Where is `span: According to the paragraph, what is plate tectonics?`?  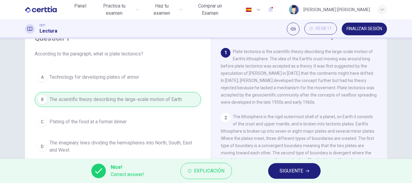 span: According to the paragraph, what is plate tectonics? is located at coordinates (118, 54).